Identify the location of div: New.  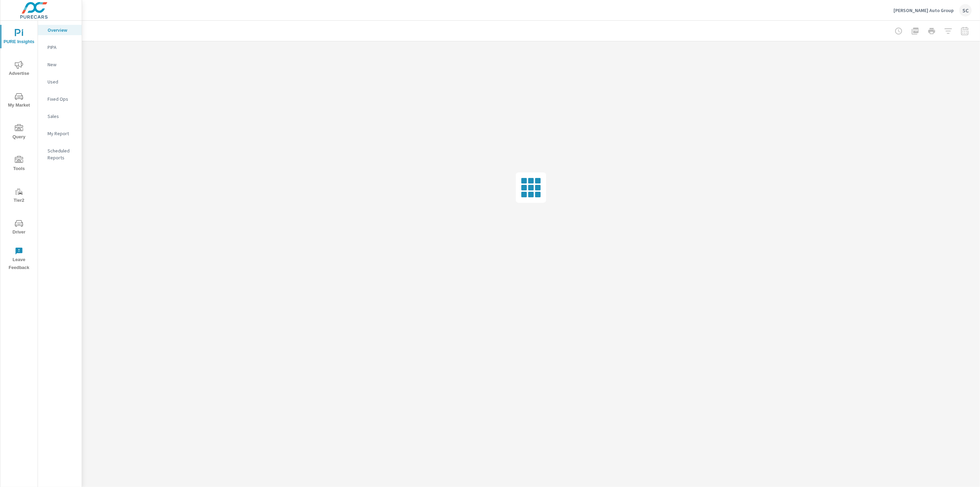
(59, 65).